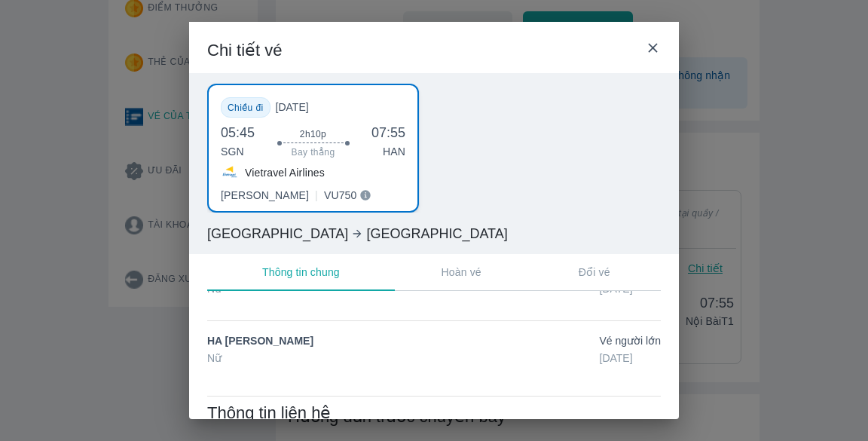 The width and height of the screenshot is (868, 441). Describe the element at coordinates (630, 341) in the screenshot. I see `span: Vé` at that location.